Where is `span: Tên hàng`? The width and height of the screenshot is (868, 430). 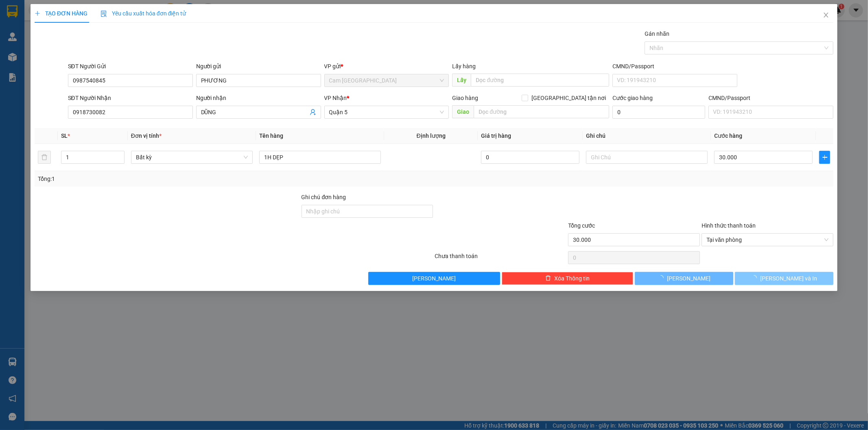
span: Tên hàng is located at coordinates (271, 136).